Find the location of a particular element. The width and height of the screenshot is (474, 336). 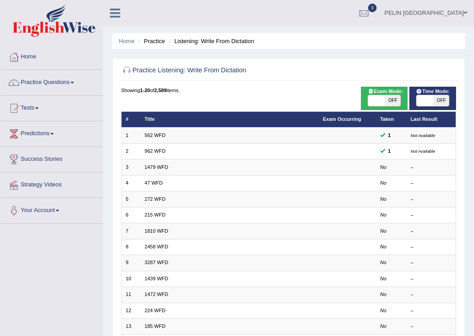

a: Strategy Videos is located at coordinates (52, 184).